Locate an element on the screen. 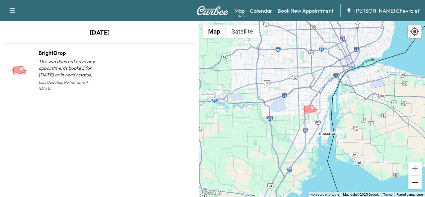  h1: BrightDrop is located at coordinates (69, 53).